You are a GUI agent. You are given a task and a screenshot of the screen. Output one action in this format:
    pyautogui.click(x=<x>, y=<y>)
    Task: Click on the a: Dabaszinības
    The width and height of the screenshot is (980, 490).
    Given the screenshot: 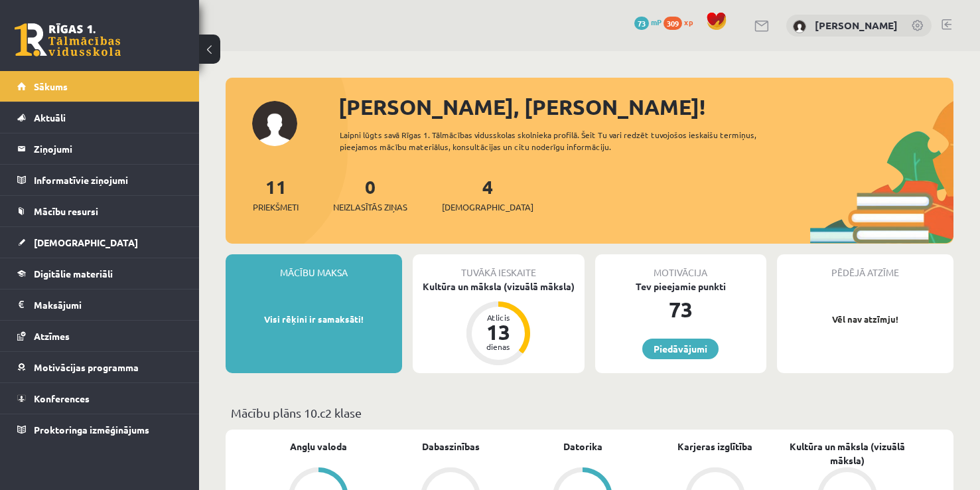 What is the action you would take?
    pyautogui.click(x=451, y=446)
    